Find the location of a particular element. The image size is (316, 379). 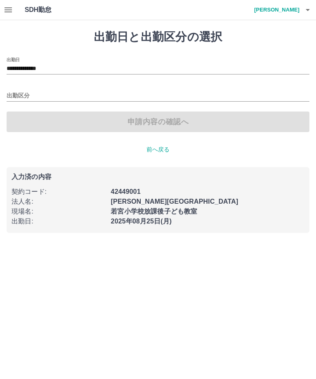

p: 契約コード : is located at coordinates (58, 192).